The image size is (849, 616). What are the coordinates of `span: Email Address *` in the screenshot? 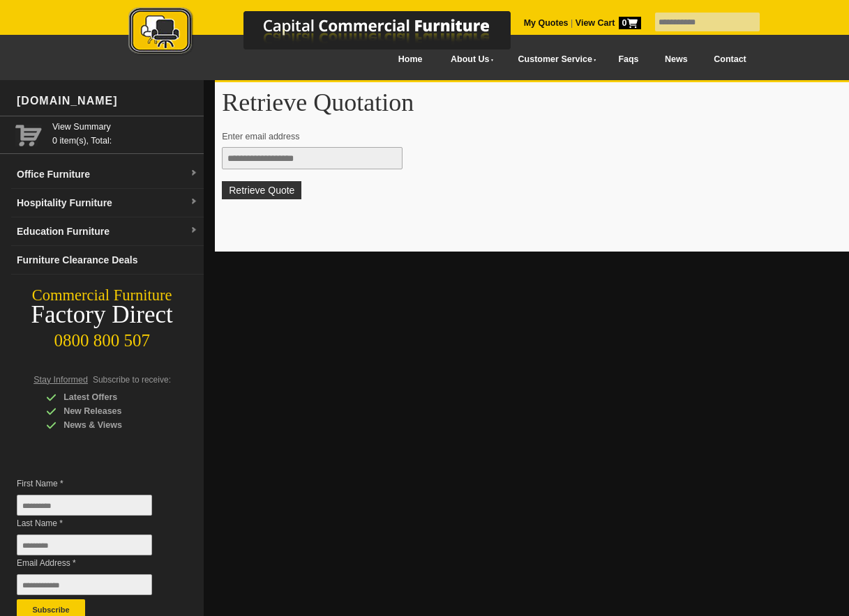 It's located at (93, 563).